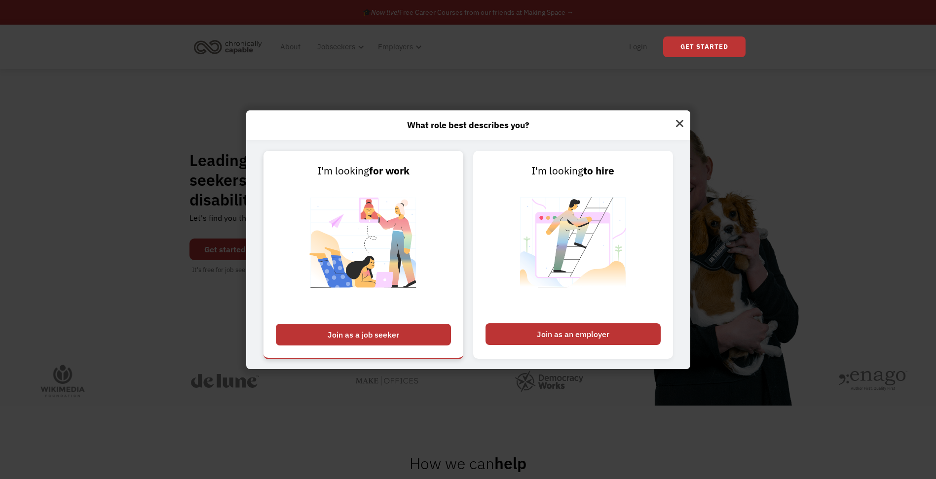  I want to click on strong: for work, so click(389, 171).